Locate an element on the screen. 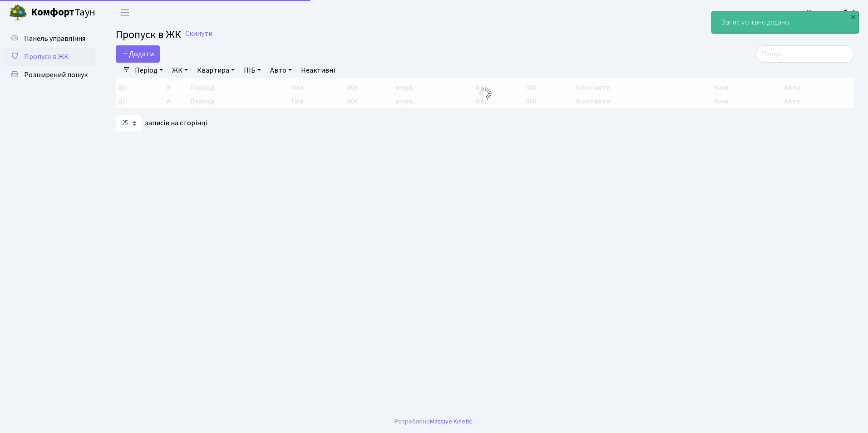 The height and width of the screenshot is (433, 868). a: Massive Kinetic is located at coordinates (451, 422).